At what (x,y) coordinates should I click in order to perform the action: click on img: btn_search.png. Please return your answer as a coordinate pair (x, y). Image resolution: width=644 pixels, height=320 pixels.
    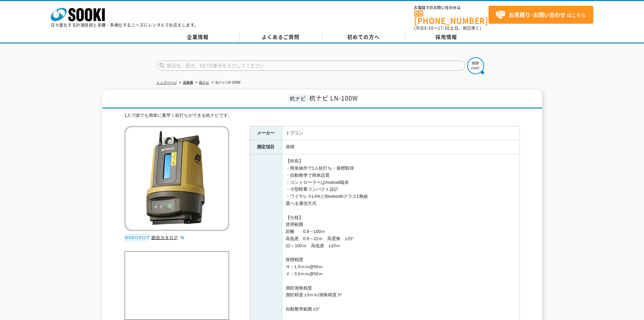
    Looking at the image, I should click on (475, 66).